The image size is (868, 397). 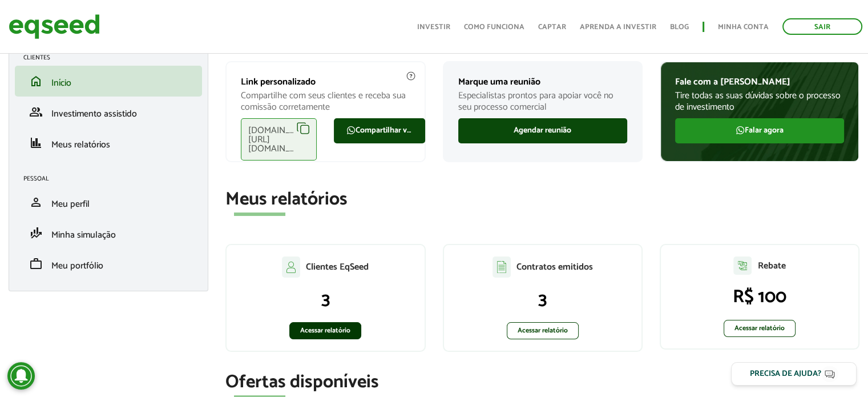 What do you see at coordinates (743, 266) in the screenshot?
I see `img: agent-relatorio.svg` at bounding box center [743, 266].